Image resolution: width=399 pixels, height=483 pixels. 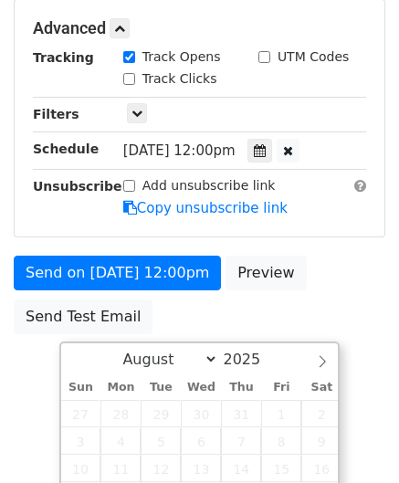 I want to click on label: UTM Codes, so click(x=313, y=57).